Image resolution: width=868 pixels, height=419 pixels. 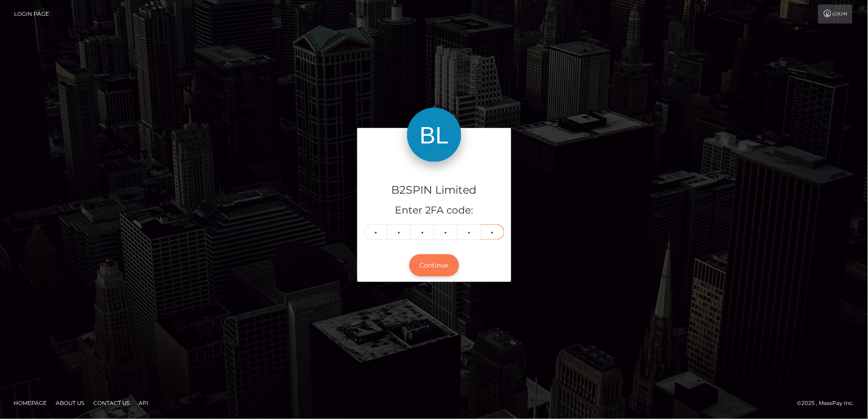 I want to click on div: © 2025 , MassPay Inc., so click(x=829, y=403).